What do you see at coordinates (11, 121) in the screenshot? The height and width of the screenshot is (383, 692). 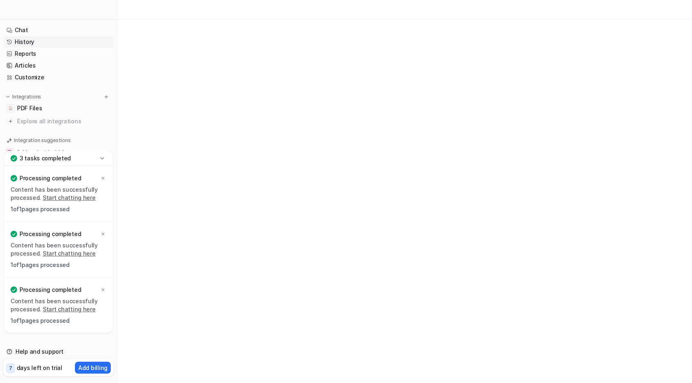 I see `img: explore all integrations` at bounding box center [11, 121].